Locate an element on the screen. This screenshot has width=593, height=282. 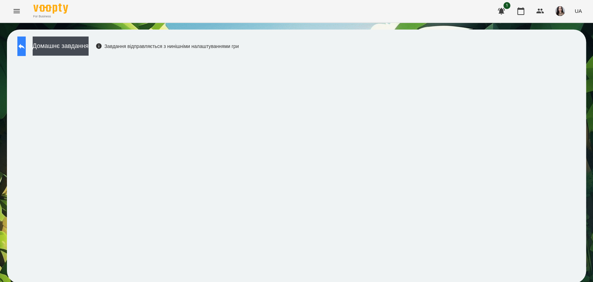
button: Menu is located at coordinates (17, 11).